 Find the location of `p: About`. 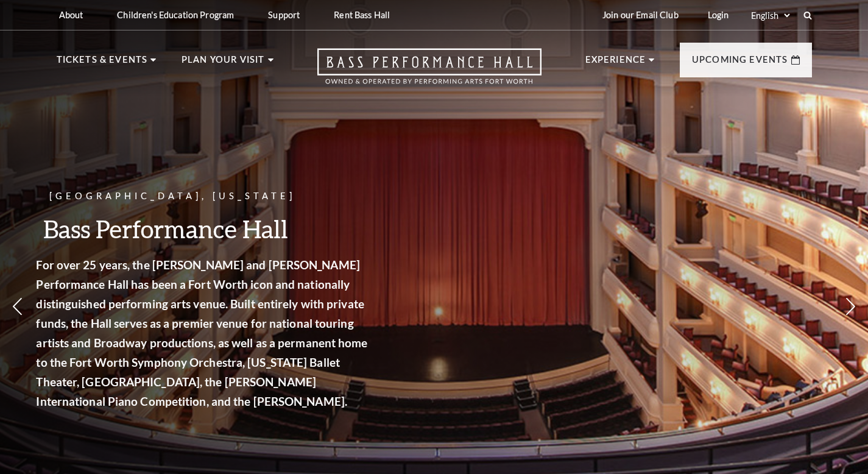

p: About is located at coordinates (71, 15).